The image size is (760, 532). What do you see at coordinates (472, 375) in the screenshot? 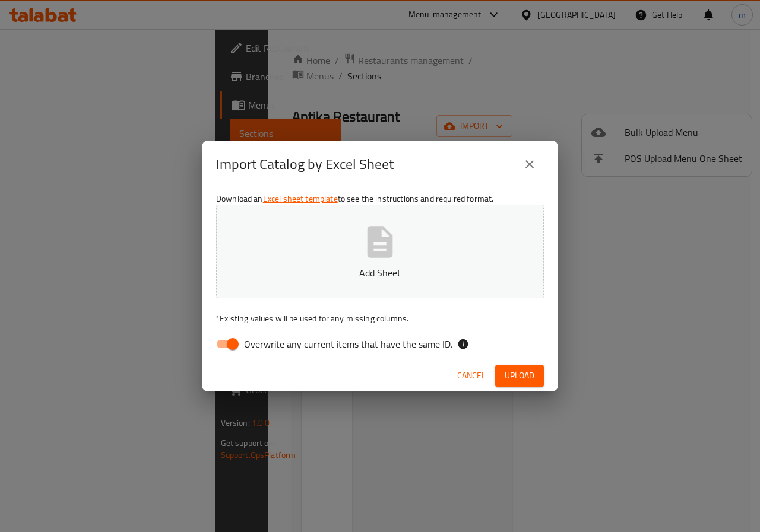
I see `button: Cancel` at bounding box center [472, 375].